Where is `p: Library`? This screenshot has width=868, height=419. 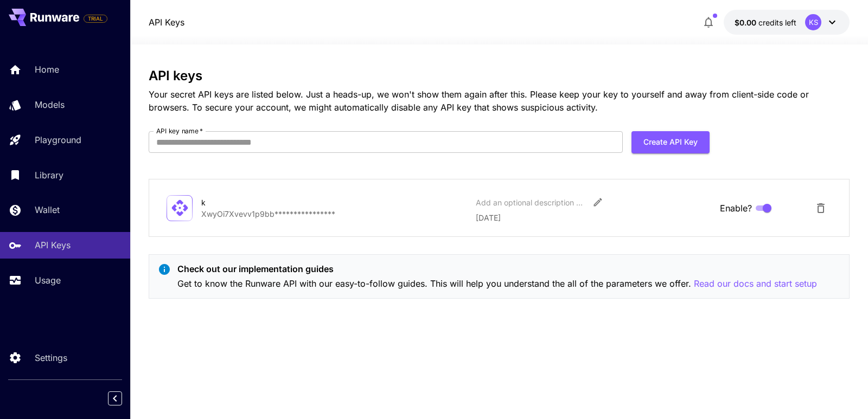 p: Library is located at coordinates (49, 175).